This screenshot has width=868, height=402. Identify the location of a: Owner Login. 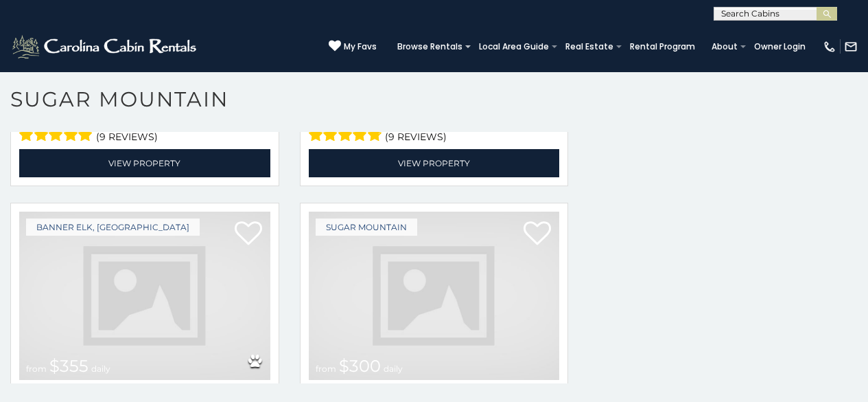
(780, 47).